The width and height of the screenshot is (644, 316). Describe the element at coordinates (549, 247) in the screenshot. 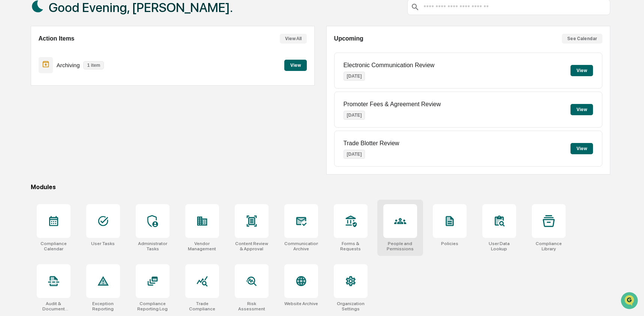

I see `div: Compliance Library` at that location.